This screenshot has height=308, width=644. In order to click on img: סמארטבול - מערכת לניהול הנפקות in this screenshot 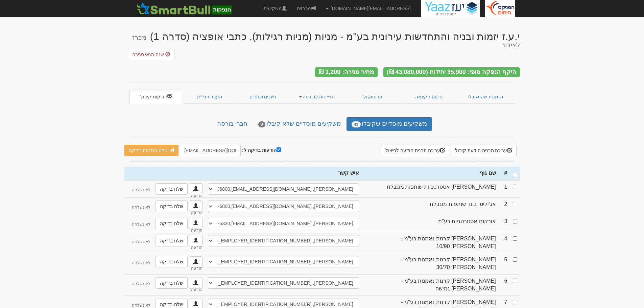, I will do `click(184, 9)`.